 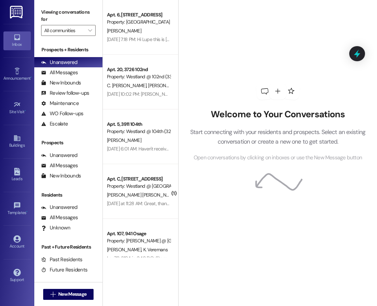 What do you see at coordinates (17, 209) in the screenshot?
I see `a: Templates •` at bounding box center [17, 209].